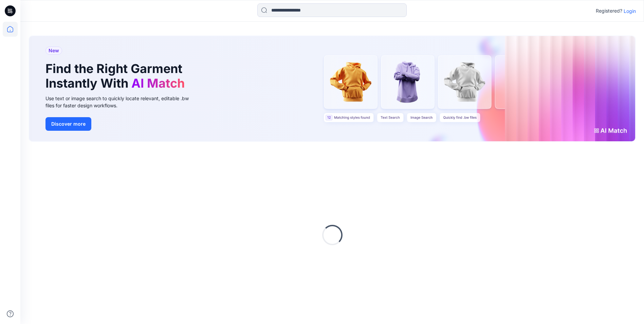 This screenshot has width=644, height=324. Describe the element at coordinates (158, 83) in the screenshot. I see `span: AI Match` at that location.